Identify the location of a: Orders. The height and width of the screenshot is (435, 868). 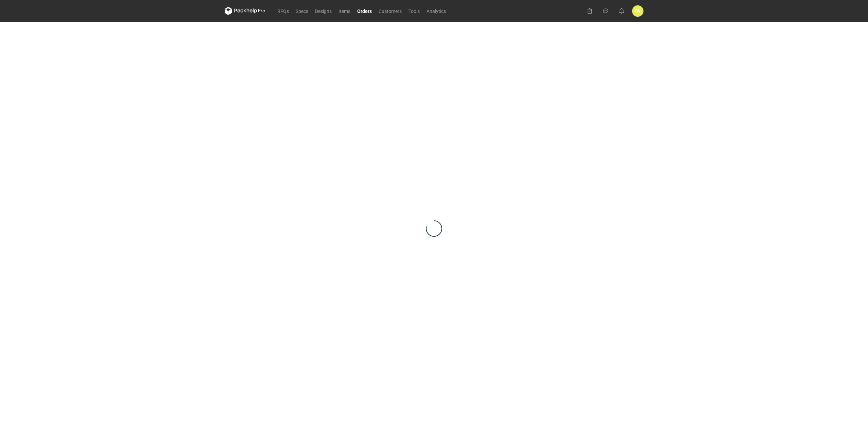
(365, 11).